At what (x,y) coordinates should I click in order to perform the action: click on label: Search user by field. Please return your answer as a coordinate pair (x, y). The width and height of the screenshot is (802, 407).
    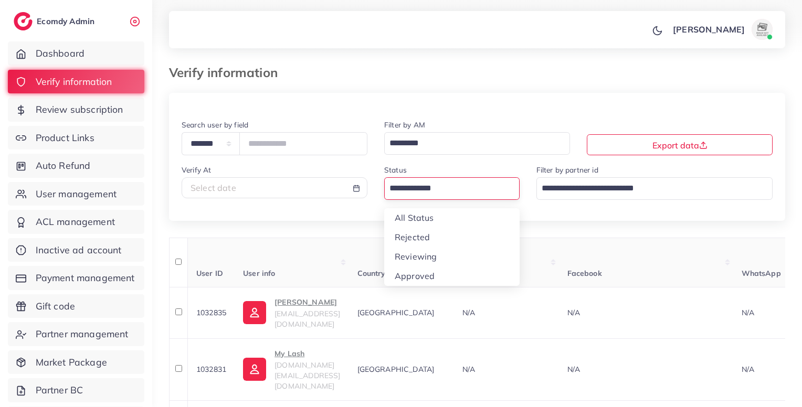
    Looking at the image, I should click on (215, 125).